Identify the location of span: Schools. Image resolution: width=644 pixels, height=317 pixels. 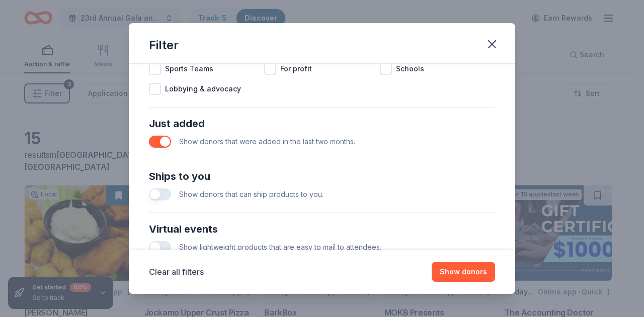
(410, 69).